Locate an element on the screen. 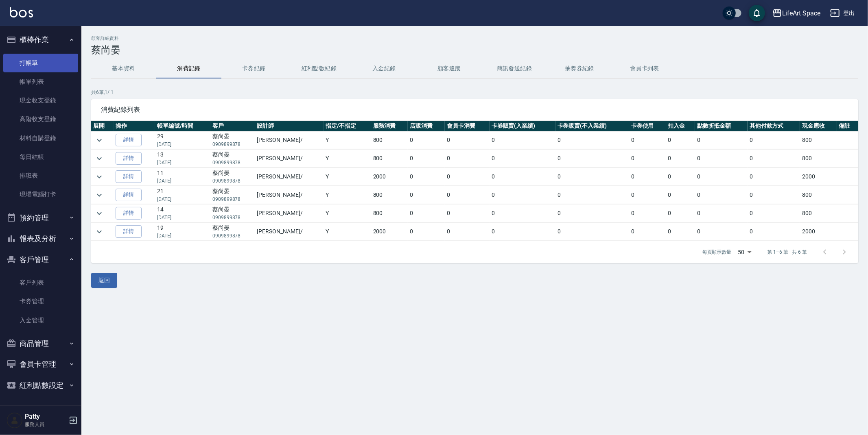 This screenshot has width=868, height=435. th: 扣入金 is located at coordinates (681, 126).